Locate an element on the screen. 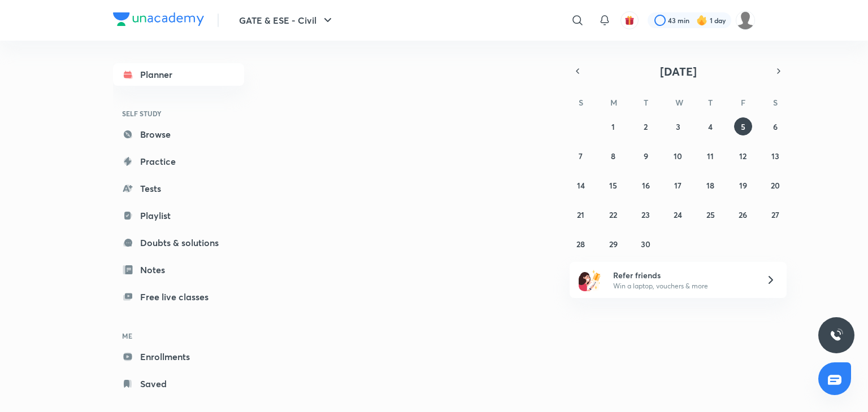 This screenshot has width=868, height=412. button: September 9, 2025 is located at coordinates (646, 156).